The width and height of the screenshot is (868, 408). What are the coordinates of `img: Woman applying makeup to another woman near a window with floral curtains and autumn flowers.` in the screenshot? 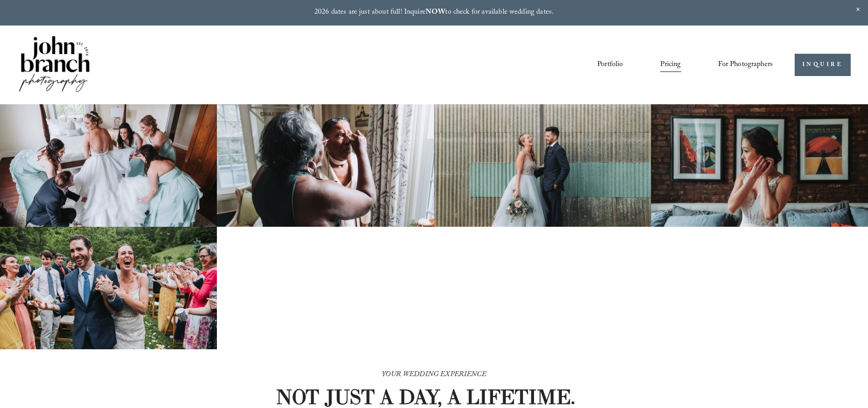 It's located at (325, 165).